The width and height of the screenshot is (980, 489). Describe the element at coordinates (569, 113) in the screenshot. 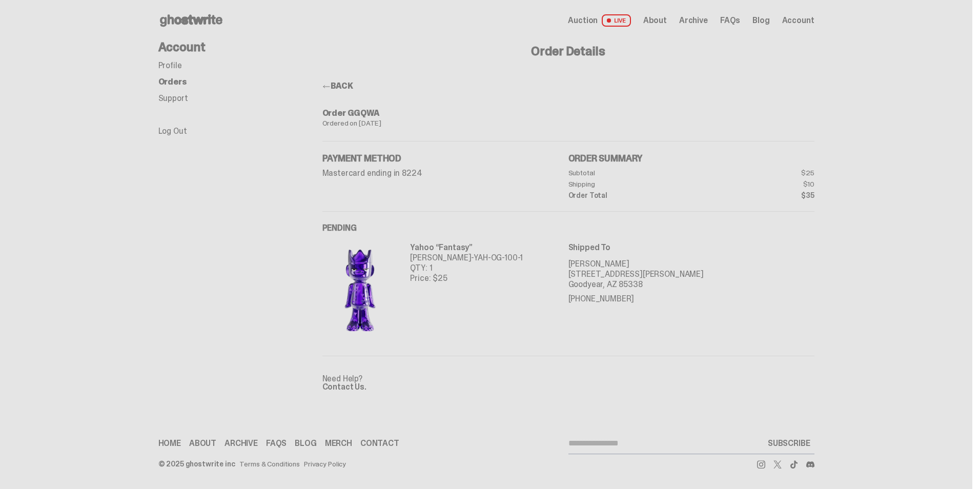

I see `div: Order GGQWA` at that location.